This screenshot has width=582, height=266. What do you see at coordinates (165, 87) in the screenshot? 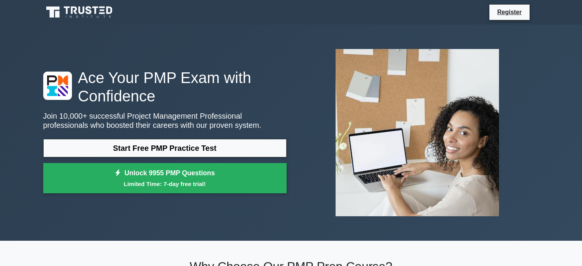
I see `h1: Ace Your PMP Exam with Confidence` at bounding box center [165, 87].